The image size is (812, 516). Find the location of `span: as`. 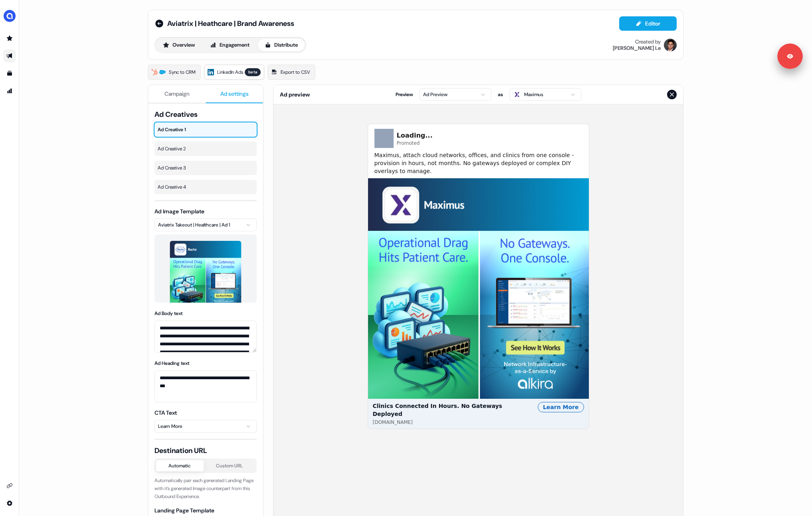

span: as is located at coordinates (500, 95).